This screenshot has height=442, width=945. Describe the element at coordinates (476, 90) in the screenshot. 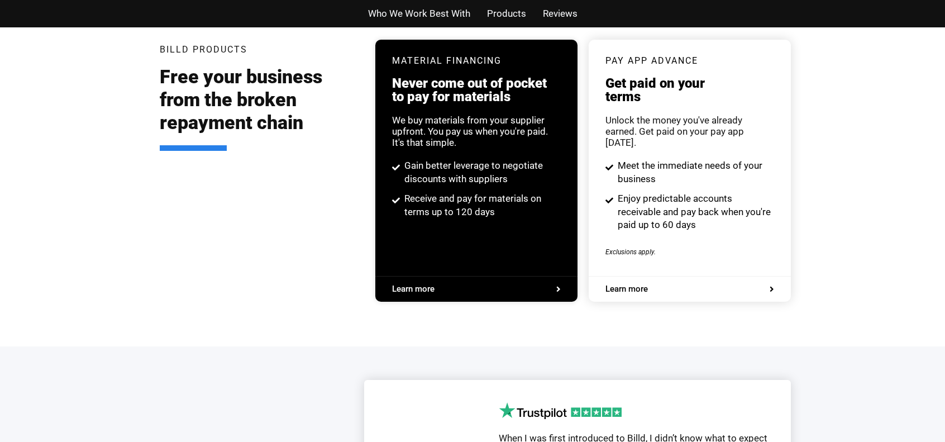

I see `h3: Never come out of pocket to pay for materials` at that location.